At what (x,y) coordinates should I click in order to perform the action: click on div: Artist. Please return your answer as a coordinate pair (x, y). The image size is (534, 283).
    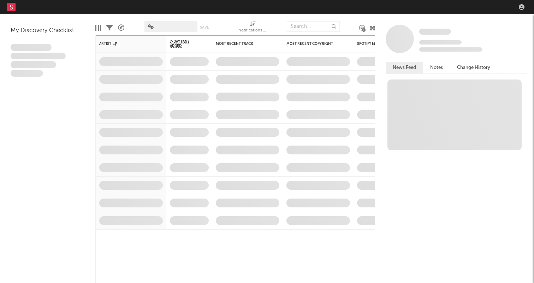
    Looking at the image, I should click on (126, 44).